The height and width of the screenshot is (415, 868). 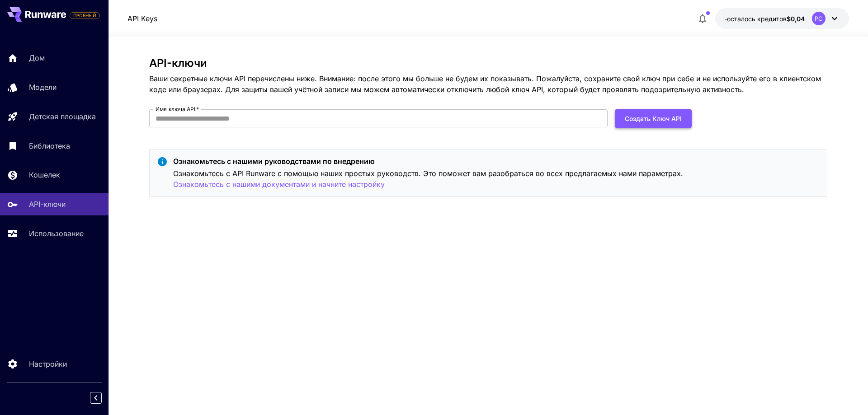 What do you see at coordinates (37, 58) in the screenshot?
I see `font: Дом` at bounding box center [37, 58].